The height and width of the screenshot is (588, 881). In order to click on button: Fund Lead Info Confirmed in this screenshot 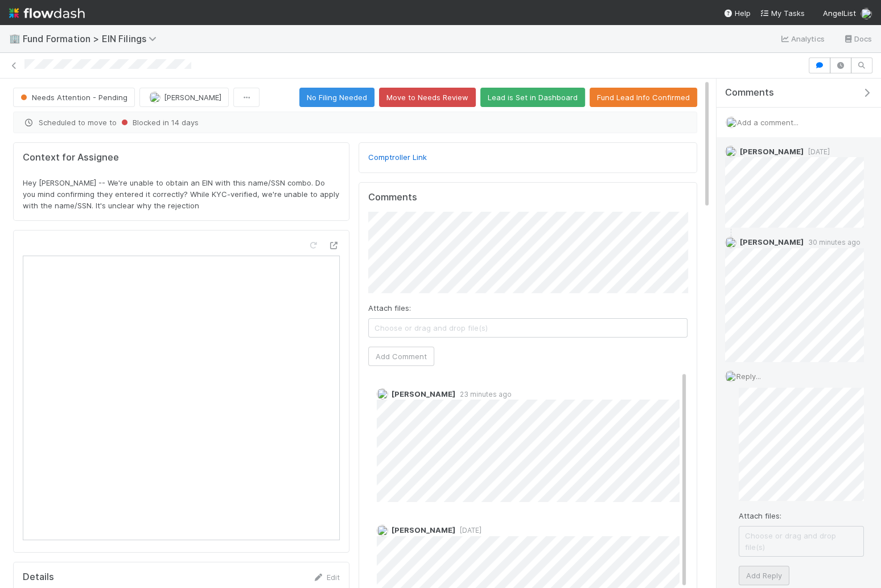, I will do `click(643, 97)`.